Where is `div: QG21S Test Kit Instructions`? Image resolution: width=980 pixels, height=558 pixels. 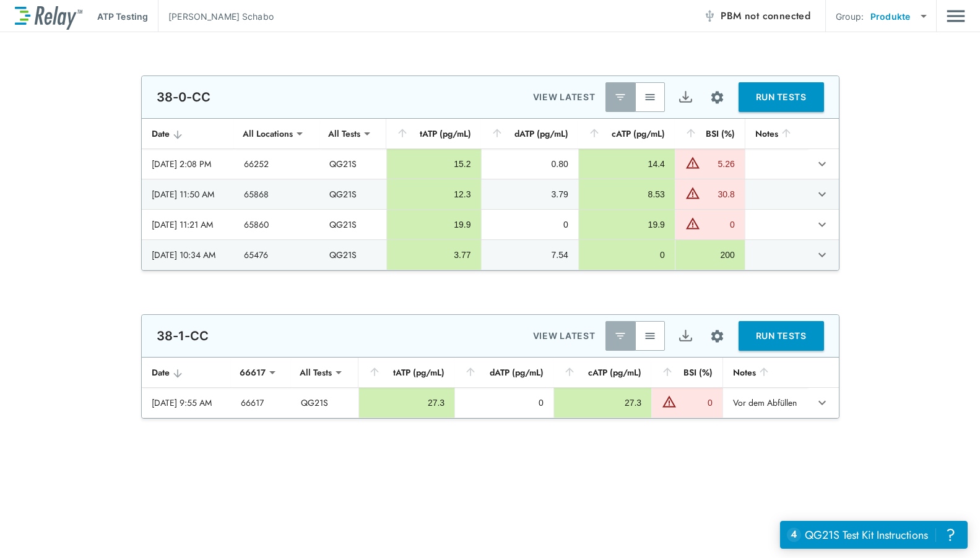 div: QG21S Test Kit Instructions is located at coordinates (86, 14).